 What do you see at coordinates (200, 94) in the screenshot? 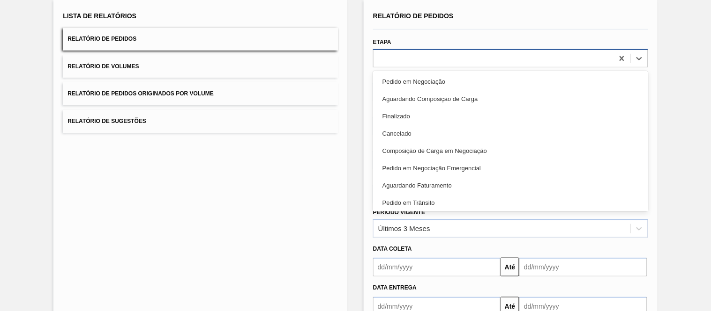
I see `button: Relatório de Pedidos Originados por Volume` at bounding box center [200, 94].